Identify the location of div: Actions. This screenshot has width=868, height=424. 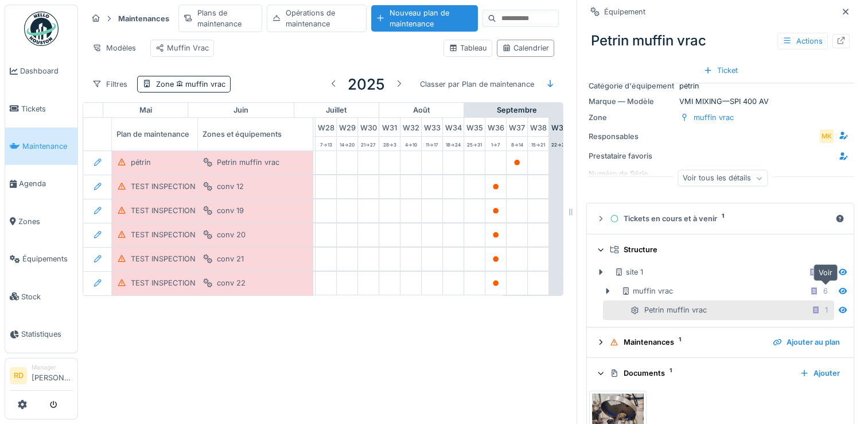
(803, 40).